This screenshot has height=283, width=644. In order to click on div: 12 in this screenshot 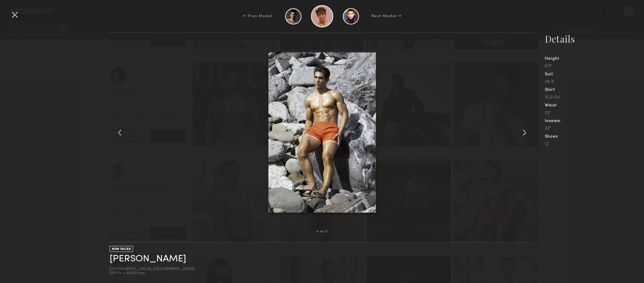, I will do `click(594, 144)`.